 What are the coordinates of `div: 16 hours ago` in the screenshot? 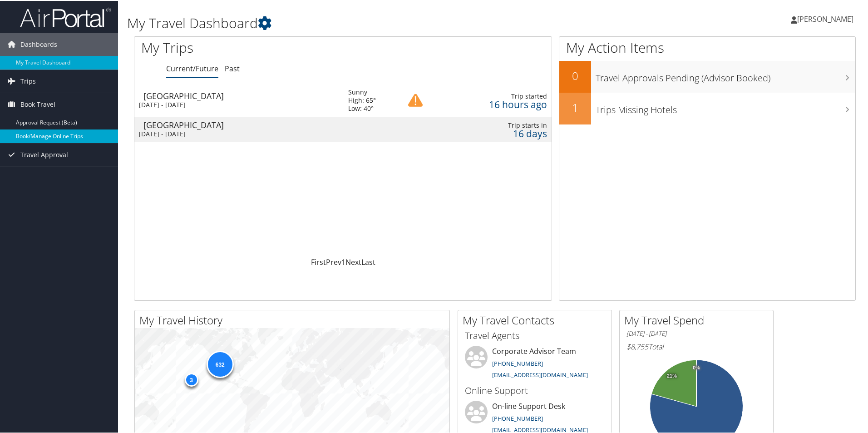 It's located at (492, 104).